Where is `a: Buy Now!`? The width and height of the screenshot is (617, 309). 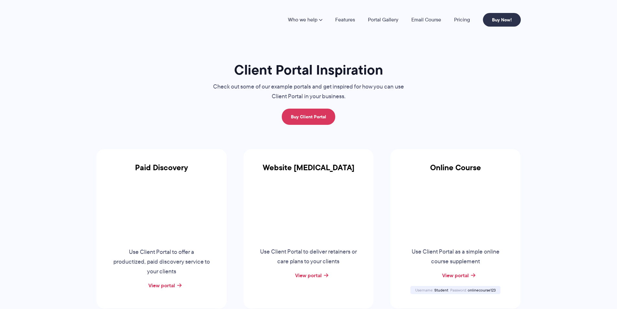 a: Buy Now! is located at coordinates (502, 20).